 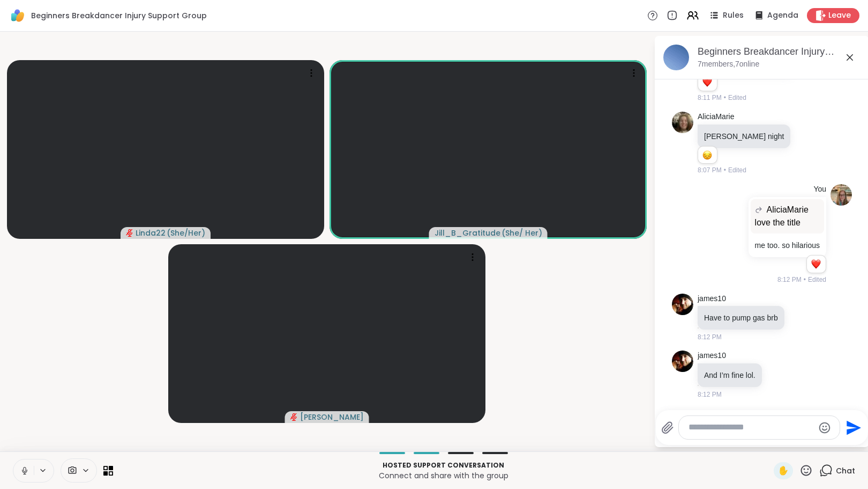 I want to click on img: https://sharewell-space-live.sfo3.digitaloceanspaces.com/user-generated/2564abe4-c444-4046-864b-7..., so click(x=842, y=194).